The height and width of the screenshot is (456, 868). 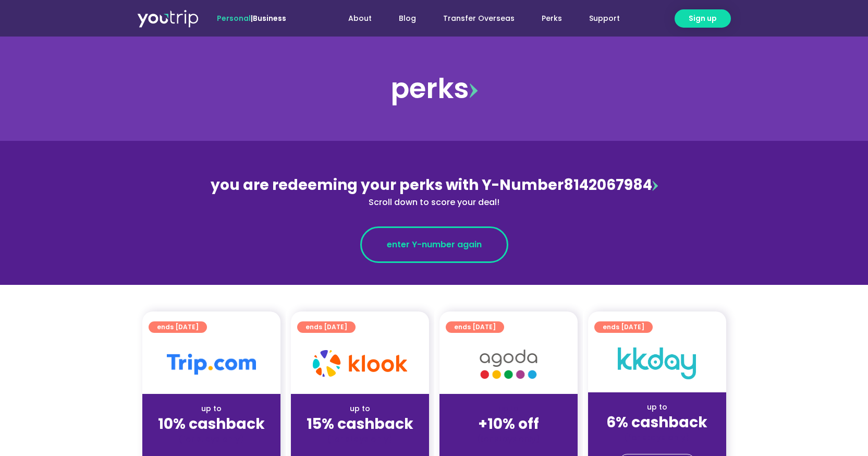 What do you see at coordinates (434, 203) in the screenshot?
I see `div: Scroll down to score your deal!` at bounding box center [434, 203].